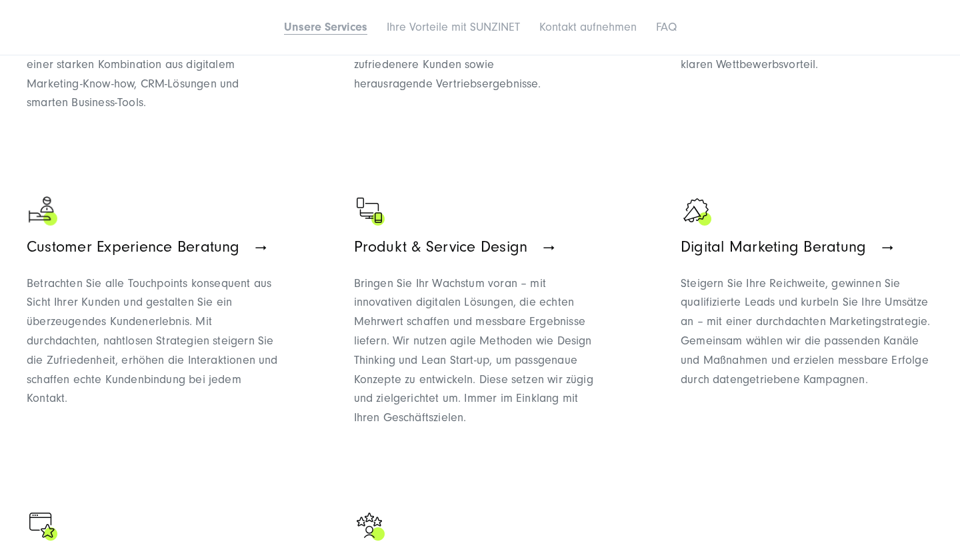 Image resolution: width=960 pixels, height=542 pixels. What do you see at coordinates (371, 211) in the screenshot?
I see `img: Ein Bildschirm mit zwei Handys als Zeichen für Produkt & Service Design - Digitalstrategie Beratu...` at bounding box center [371, 211].